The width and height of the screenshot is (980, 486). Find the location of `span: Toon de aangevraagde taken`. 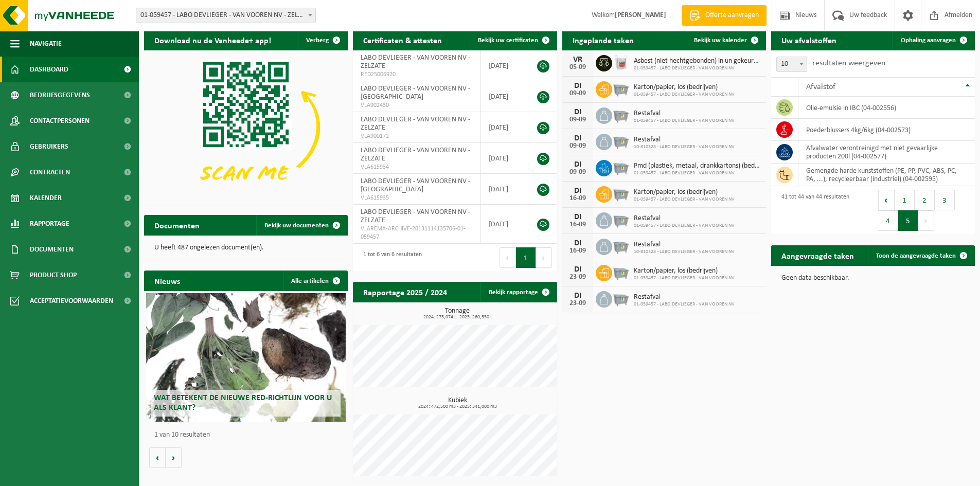

span: Toon de aangevraagde taken is located at coordinates (916, 255).